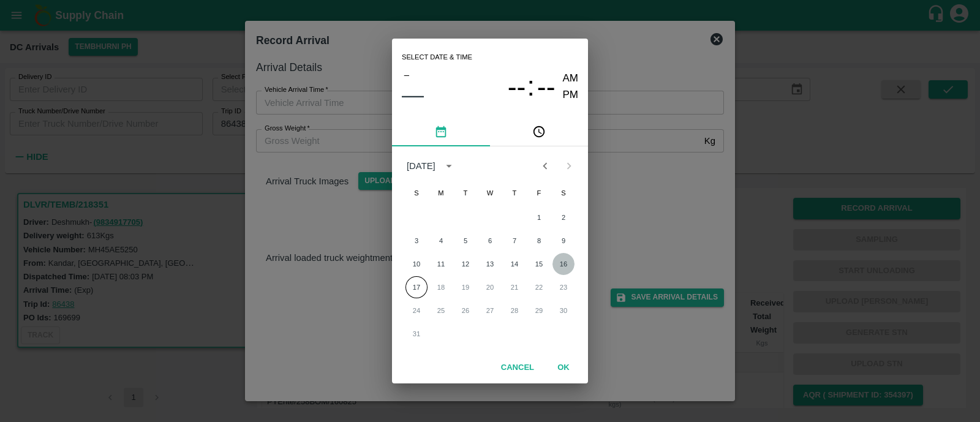 The width and height of the screenshot is (980, 422). Describe the element at coordinates (563, 217) in the screenshot. I see `button: 2` at that location.